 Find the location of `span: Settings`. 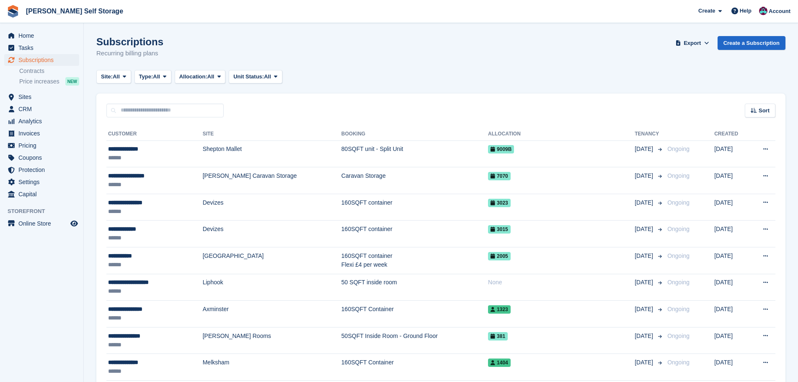

span: Settings is located at coordinates (44, 182).